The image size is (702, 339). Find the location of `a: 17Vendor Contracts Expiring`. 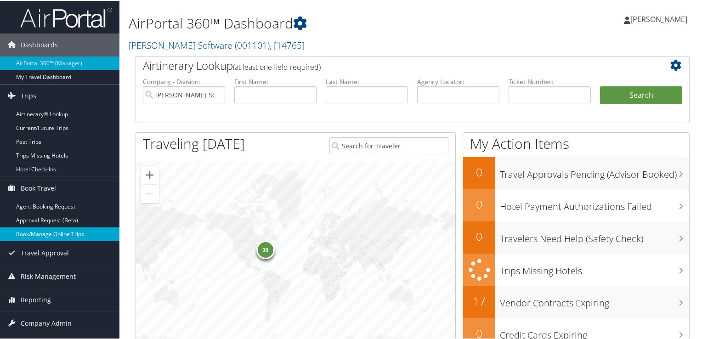

a: 17Vendor Contracts Expiring is located at coordinates (576, 302).